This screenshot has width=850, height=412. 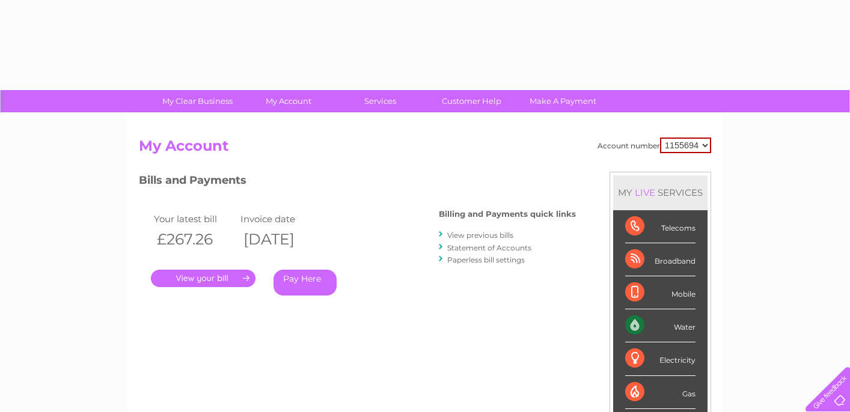 I want to click on a: Statement of Accounts, so click(x=489, y=248).